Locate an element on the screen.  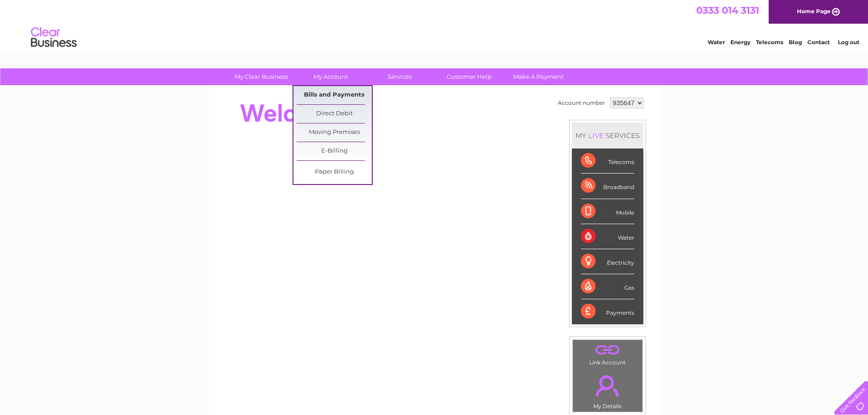
span: 0333 014 3131 is located at coordinates (727, 10).